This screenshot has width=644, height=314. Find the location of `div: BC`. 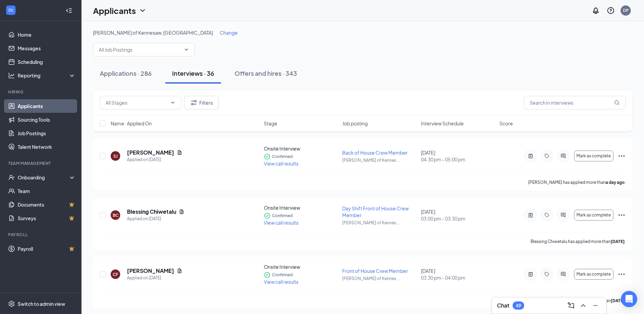

div: BC is located at coordinates (115, 215).